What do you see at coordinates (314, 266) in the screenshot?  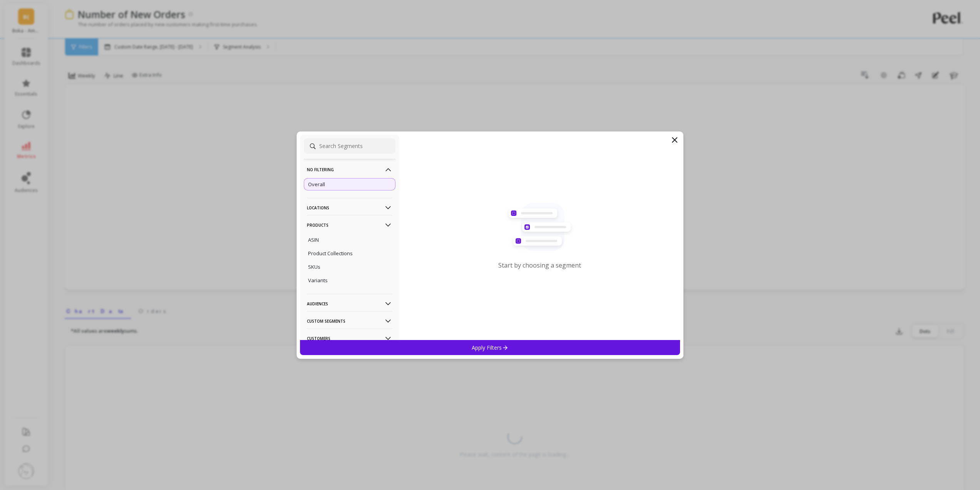 I see `p: SKUs` at bounding box center [314, 266].